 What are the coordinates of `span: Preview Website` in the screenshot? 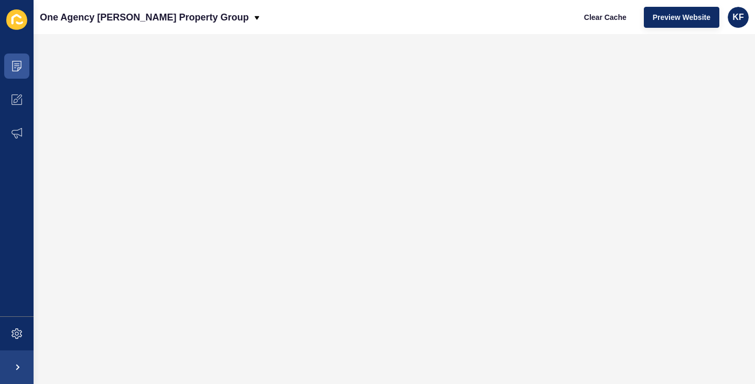 It's located at (682, 17).